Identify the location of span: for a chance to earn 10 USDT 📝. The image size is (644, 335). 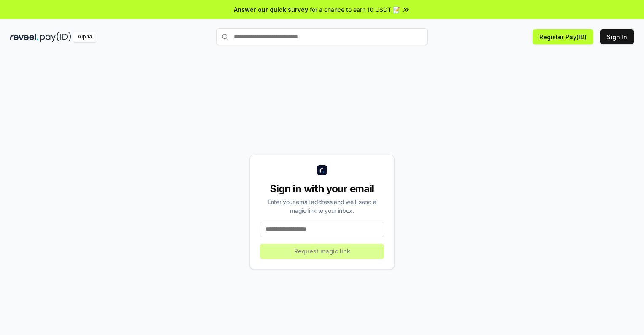
(355, 9).